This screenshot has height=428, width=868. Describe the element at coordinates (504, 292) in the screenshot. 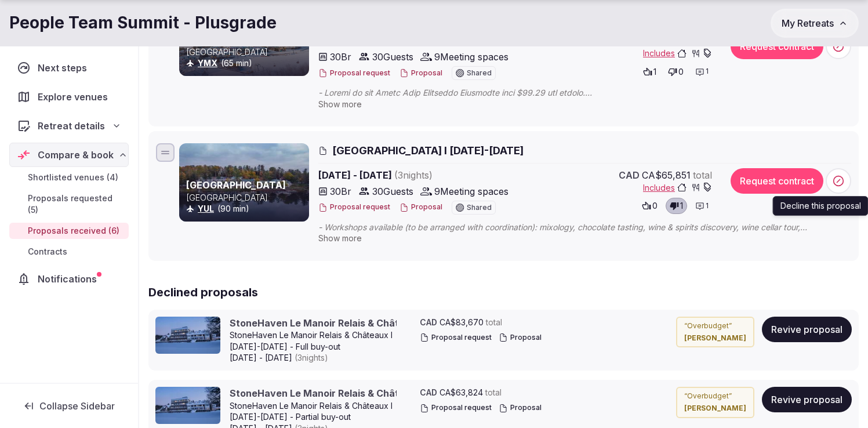

I see `h2: Declined proposals` at that location.